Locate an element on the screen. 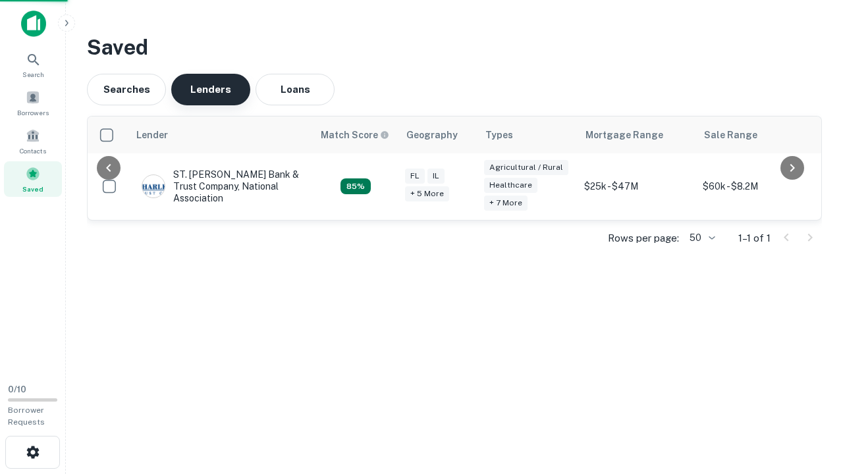  p: Rows per page: is located at coordinates (643, 238).